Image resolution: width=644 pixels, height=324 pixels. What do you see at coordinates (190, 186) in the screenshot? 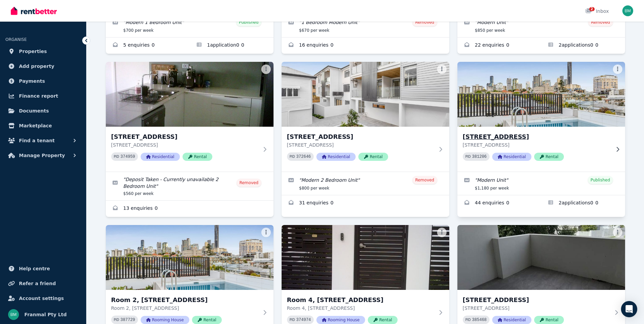
I see `a: Edit listing: Deposit Taken - Currently unavailable 2 Bedroom Unit` at bounding box center [190, 186].